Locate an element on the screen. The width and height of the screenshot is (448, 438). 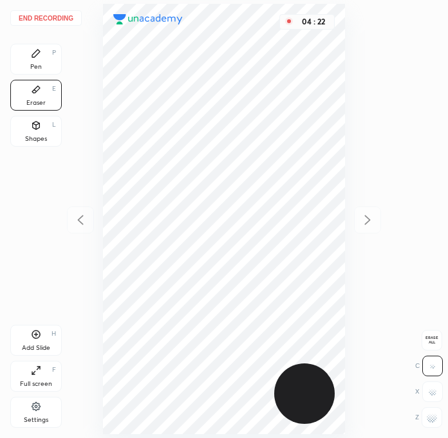
div: Full screen is located at coordinates (36, 384).